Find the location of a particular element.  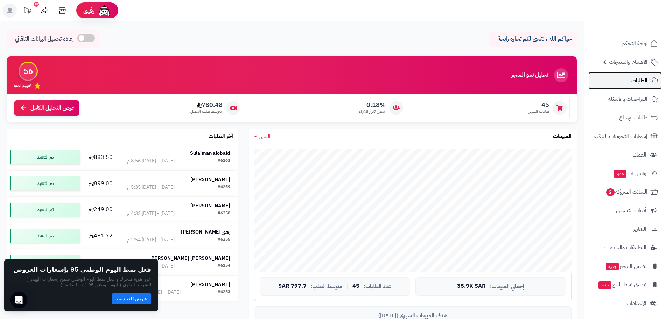

div: #6253 is located at coordinates (224, 292).